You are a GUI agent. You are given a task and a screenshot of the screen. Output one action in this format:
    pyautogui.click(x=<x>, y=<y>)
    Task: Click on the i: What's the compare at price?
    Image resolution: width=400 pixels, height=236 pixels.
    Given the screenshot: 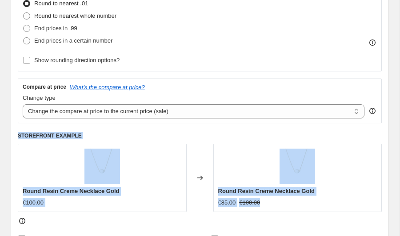 What is the action you would take?
    pyautogui.click(x=107, y=87)
    